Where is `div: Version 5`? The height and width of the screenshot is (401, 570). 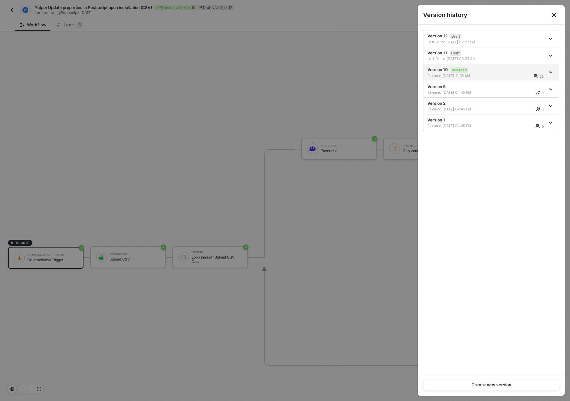 div: Version 5 is located at coordinates (486, 89).